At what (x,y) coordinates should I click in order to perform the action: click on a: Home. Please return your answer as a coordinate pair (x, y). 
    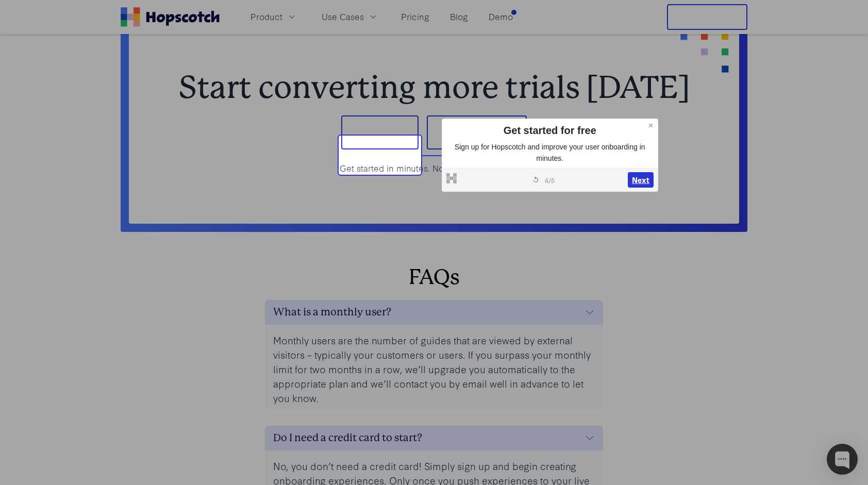
    Looking at the image, I should click on (170, 17).